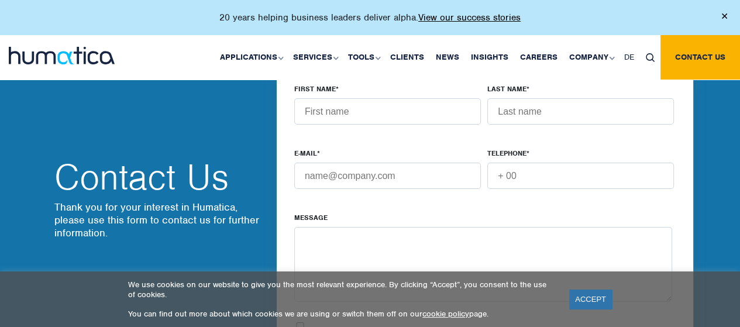 Image resolution: width=740 pixels, height=327 pixels. Describe the element at coordinates (539, 57) in the screenshot. I see `a: Careers` at that location.